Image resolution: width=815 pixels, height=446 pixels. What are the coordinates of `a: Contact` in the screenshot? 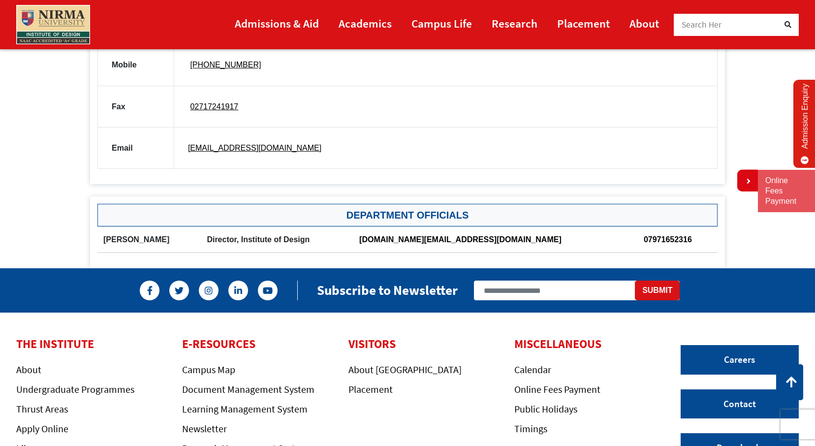 It's located at (740, 404).